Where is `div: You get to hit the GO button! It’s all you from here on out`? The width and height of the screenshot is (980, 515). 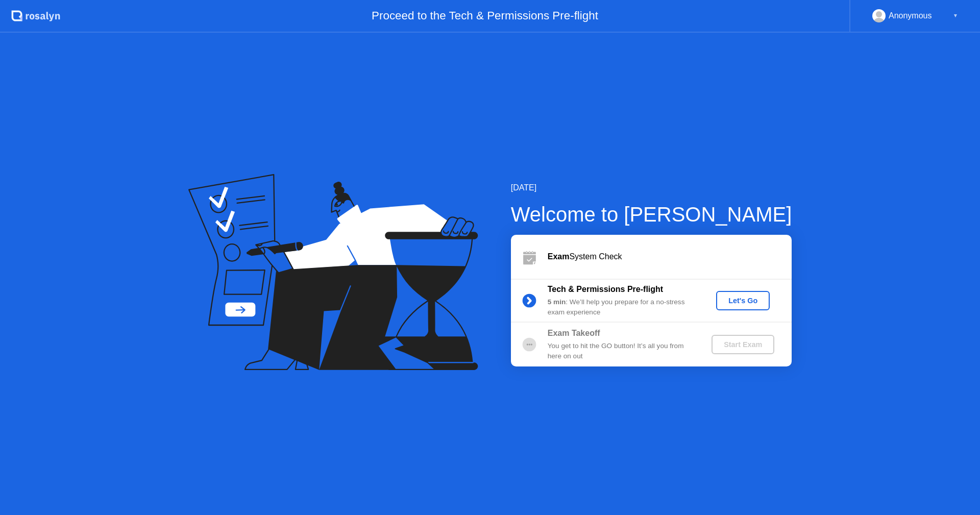 div: You get to hit the GO button! It’s all you from here on out is located at coordinates (622, 351).